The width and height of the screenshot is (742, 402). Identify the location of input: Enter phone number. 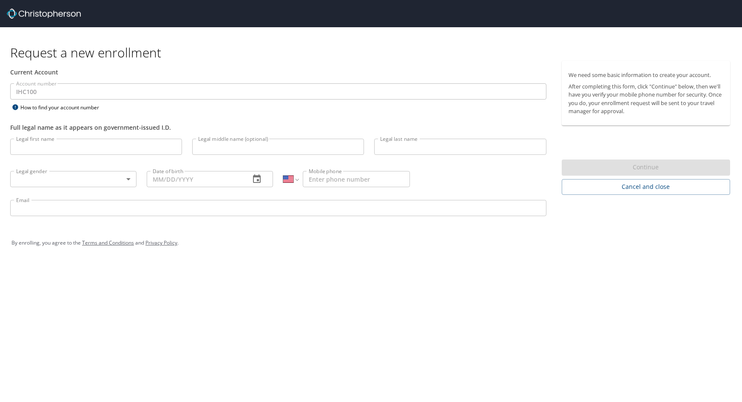
(356, 179).